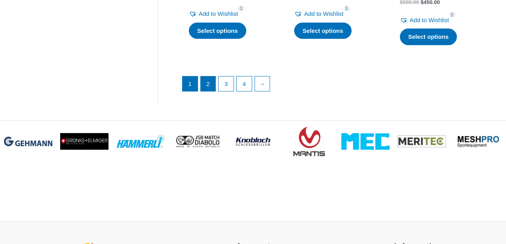 The height and width of the screenshot is (244, 506). Describe the element at coordinates (322, 31) in the screenshot. I see `a: Select options for “Clip-on Lens Holder”` at that location.